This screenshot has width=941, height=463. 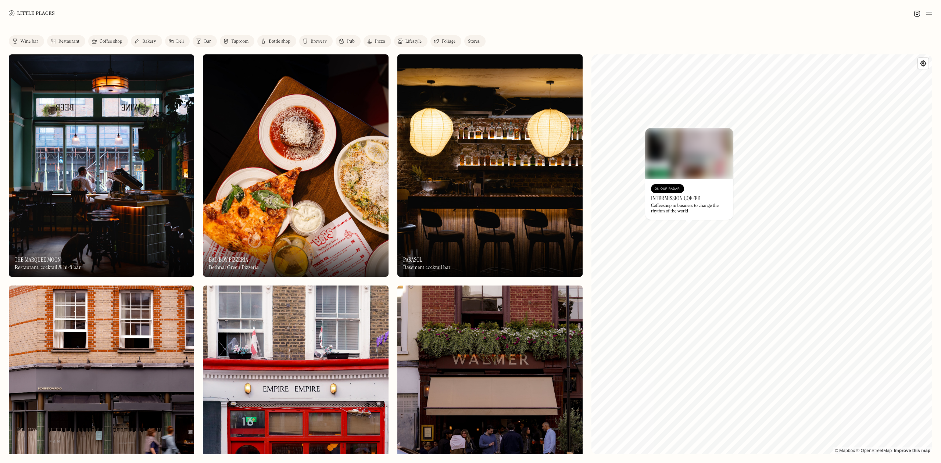 I want to click on a: Coffee shop, so click(x=108, y=41).